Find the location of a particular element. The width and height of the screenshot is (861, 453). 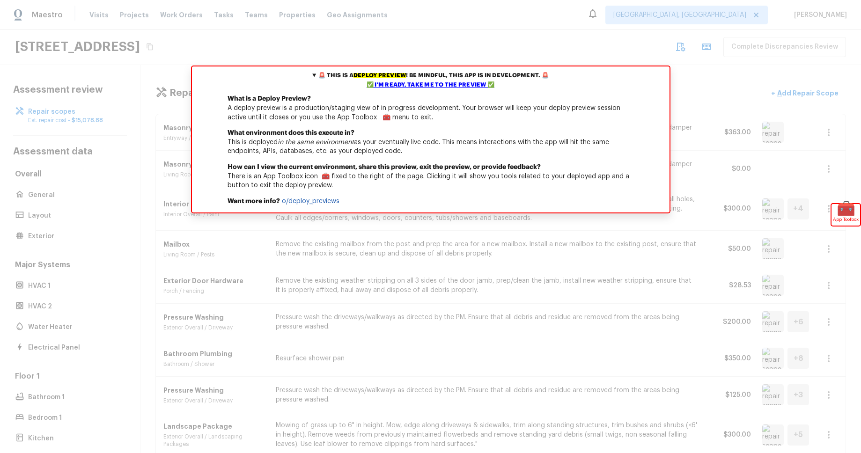

b: What is a Deploy Preview? is located at coordinates (269, 99).